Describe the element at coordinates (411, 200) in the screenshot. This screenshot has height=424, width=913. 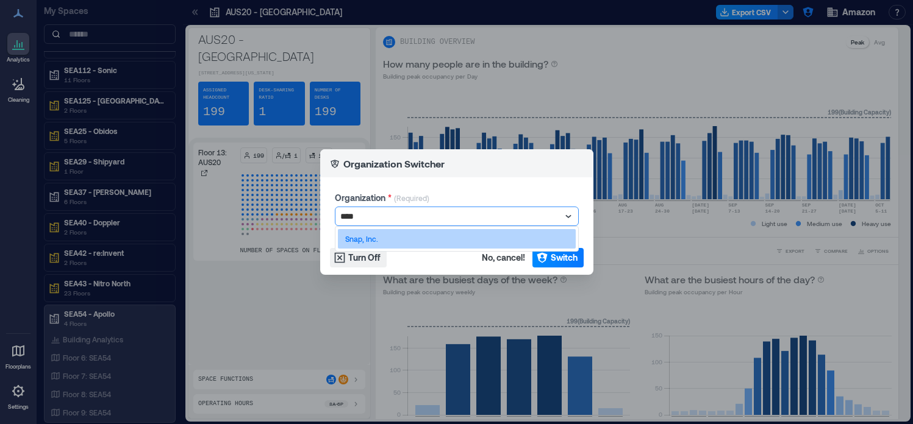
I see `p: (Required)` at that location.